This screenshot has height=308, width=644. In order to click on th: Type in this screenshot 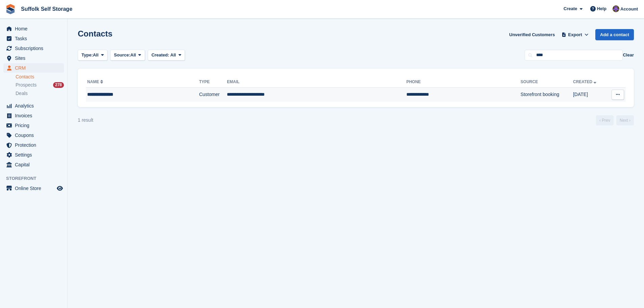, I will do `click(213, 82)`.